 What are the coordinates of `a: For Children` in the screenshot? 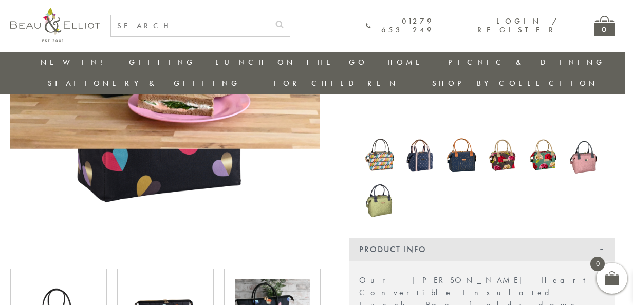 It's located at (336, 83).